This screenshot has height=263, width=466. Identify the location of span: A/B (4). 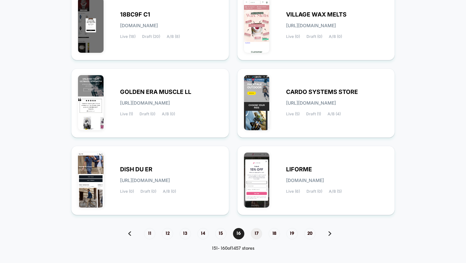
(334, 114).